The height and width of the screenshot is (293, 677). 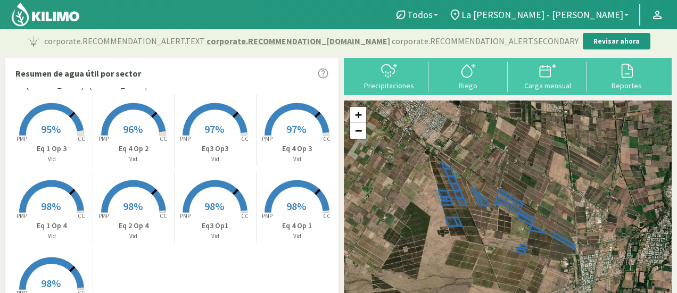 I want to click on span: 95%, so click(x=51, y=129).